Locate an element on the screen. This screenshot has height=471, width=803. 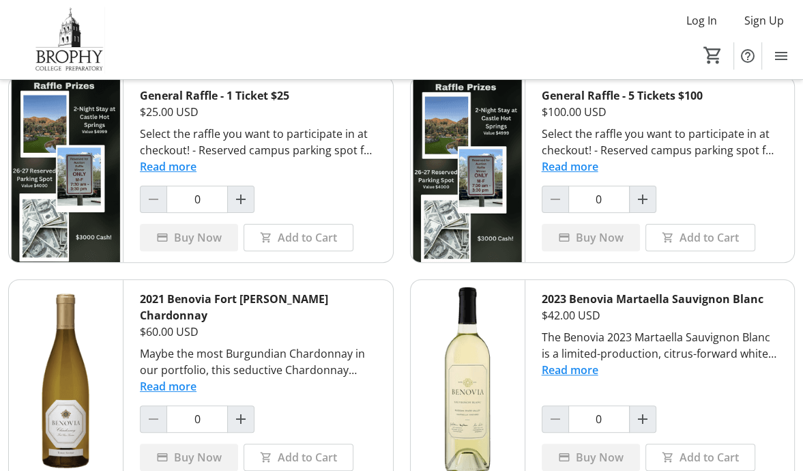
div: $42.00 USD is located at coordinates (660, 315).